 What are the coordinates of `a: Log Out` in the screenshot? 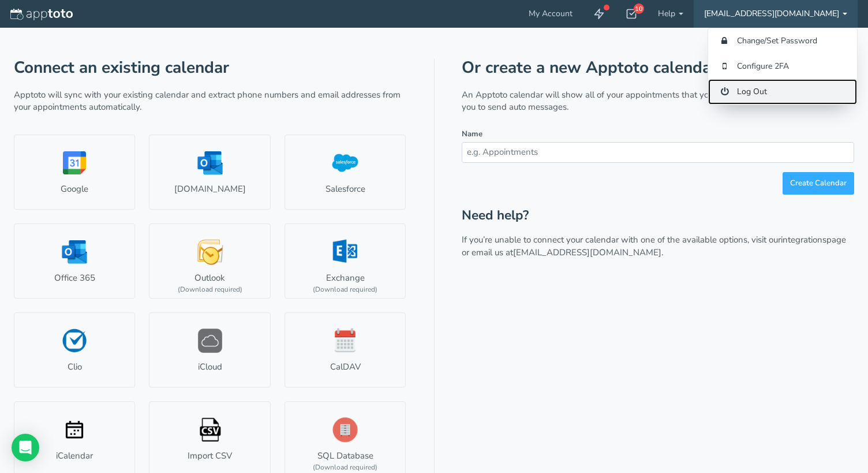 It's located at (783, 92).